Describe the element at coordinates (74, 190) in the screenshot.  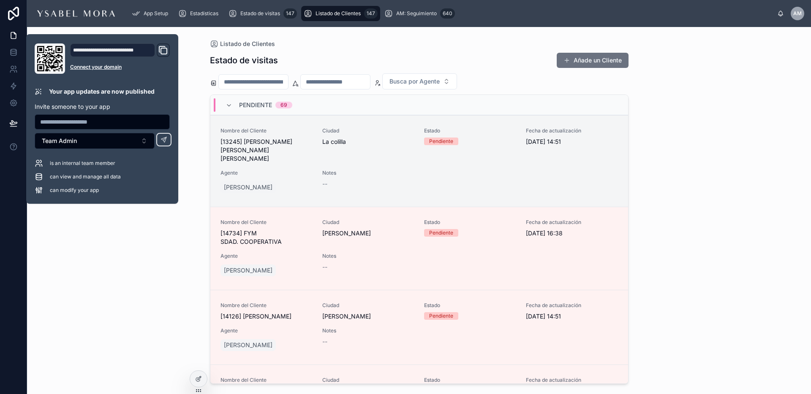
I see `span: can modify your app` at that location.